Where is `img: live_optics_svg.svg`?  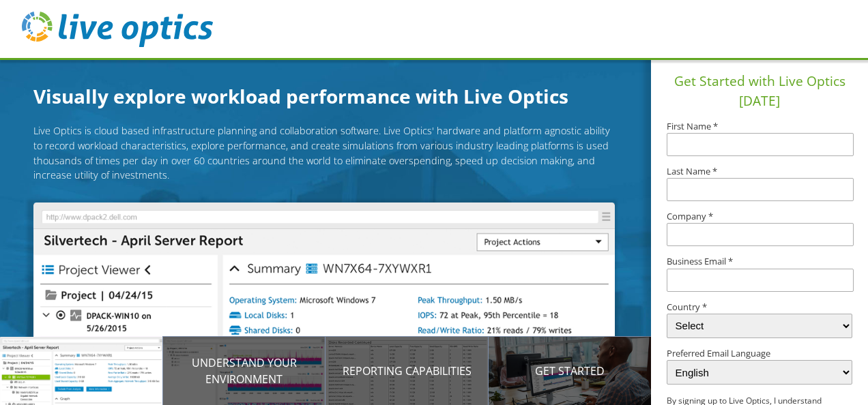
img: live_optics_svg.svg is located at coordinates (117, 29).